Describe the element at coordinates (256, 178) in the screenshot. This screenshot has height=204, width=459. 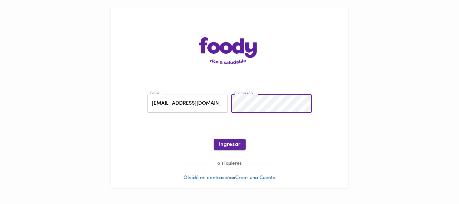
I see `a: Crear una Cuenta` at that location.